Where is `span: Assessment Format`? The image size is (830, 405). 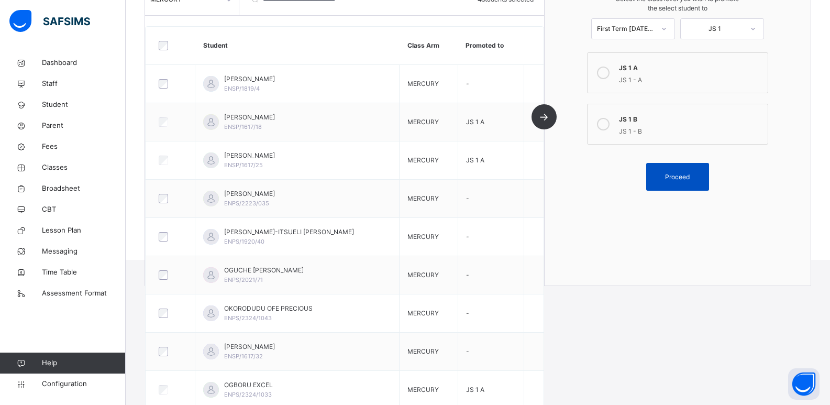 span: Assessment Format is located at coordinates (84, 293).